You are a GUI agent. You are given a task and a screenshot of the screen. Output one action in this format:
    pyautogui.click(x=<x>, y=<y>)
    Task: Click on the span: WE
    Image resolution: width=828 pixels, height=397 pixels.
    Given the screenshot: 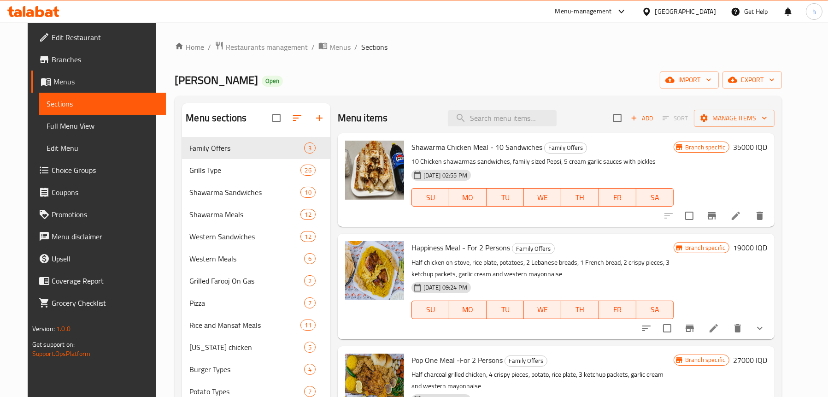 What is the action you would take?
    pyautogui.click(x=542, y=309)
    